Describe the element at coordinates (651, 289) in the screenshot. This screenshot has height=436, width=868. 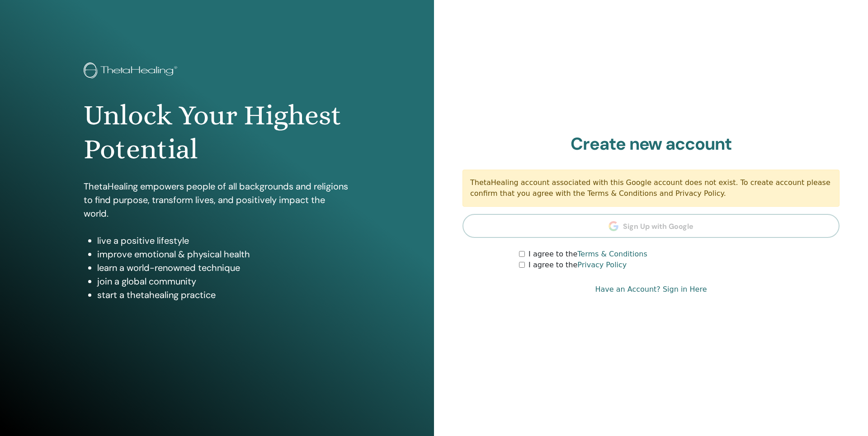
I see `a: Have an Account? Sign in Here` at that location.